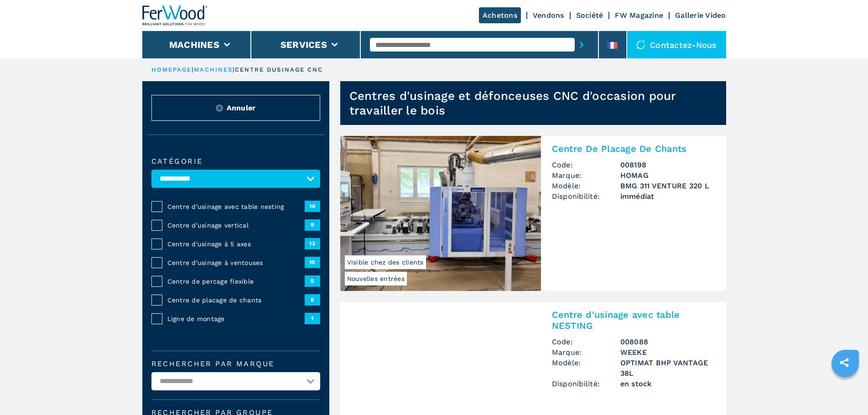 The width and height of the screenshot is (868, 415). Describe the element at coordinates (376, 279) in the screenshot. I see `span: Nouvelles entrées` at that location.